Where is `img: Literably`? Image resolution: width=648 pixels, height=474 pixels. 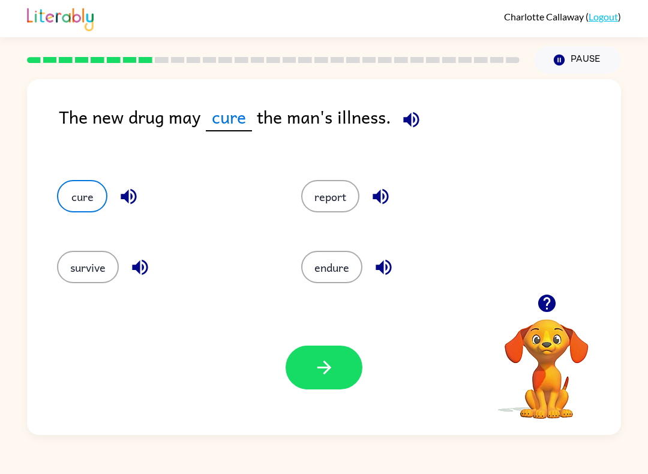
img: Literably is located at coordinates (60, 18).